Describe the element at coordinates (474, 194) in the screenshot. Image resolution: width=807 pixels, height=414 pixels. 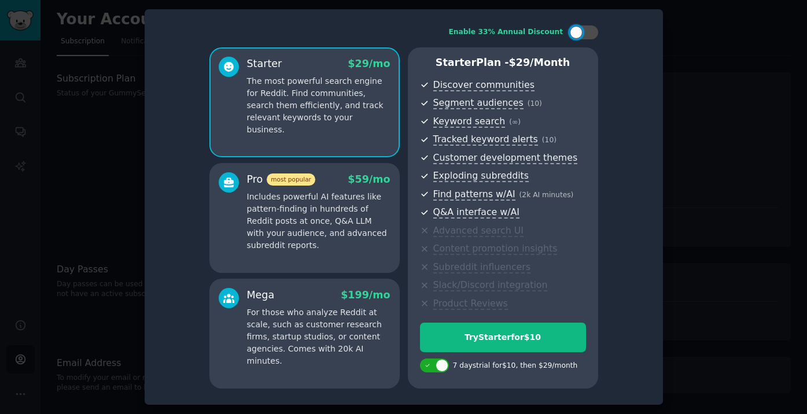
I see `span: Find patterns w/AI` at that location.